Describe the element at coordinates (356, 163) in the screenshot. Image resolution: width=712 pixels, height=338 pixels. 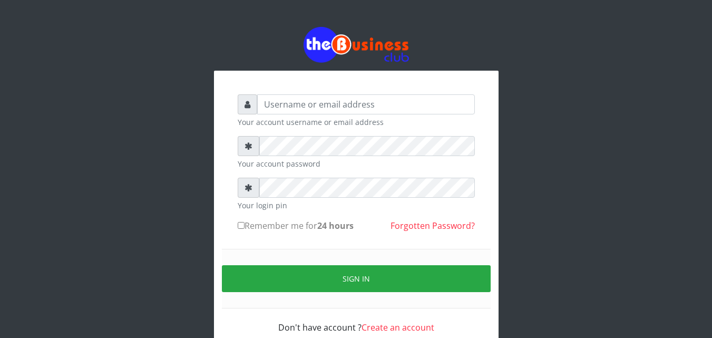
I see `small: Your account password` at that location.